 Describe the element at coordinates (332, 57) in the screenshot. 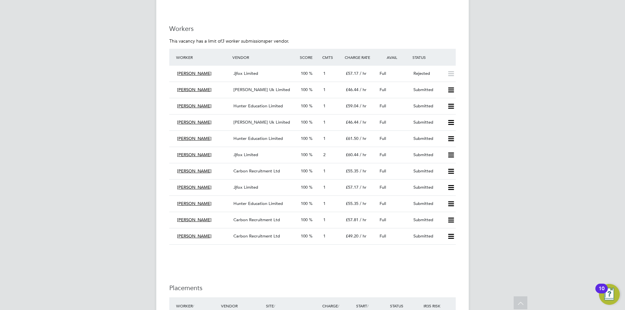

I see `div: Cmts` at that location.